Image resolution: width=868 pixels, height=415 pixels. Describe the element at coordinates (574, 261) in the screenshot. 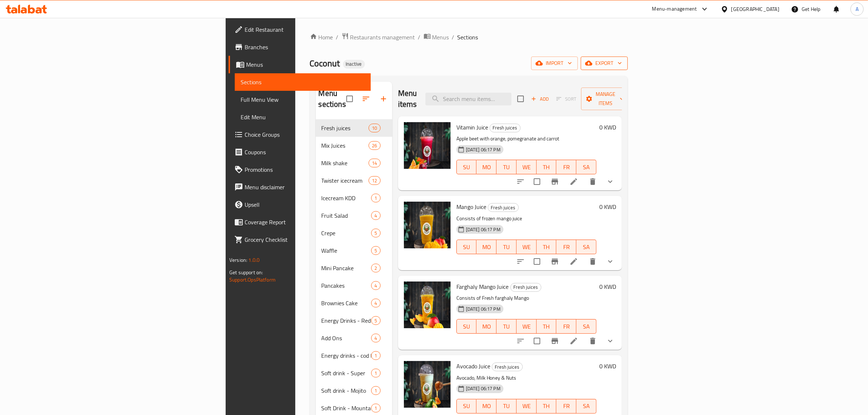

I see `a: Edit menu item` at that location.